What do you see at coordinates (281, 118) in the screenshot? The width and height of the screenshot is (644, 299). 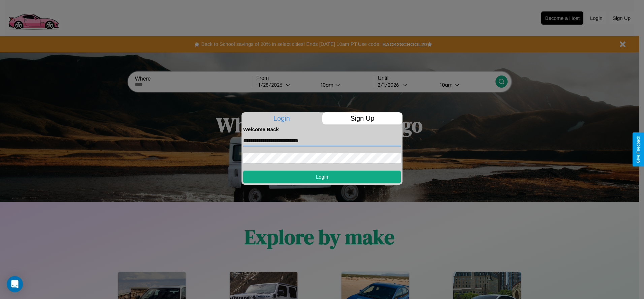 I see `p: Login` at bounding box center [281, 118].